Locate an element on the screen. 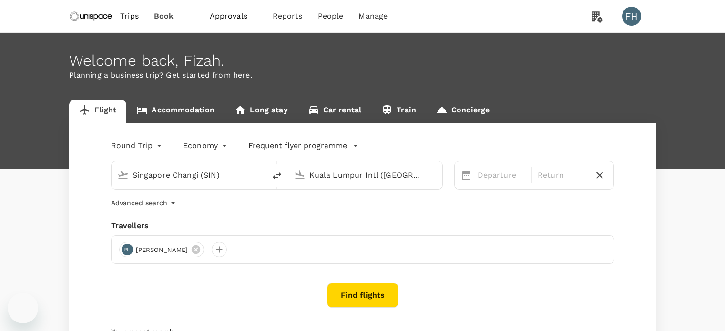 This screenshot has width=725, height=331. span: Reports is located at coordinates (287, 16).